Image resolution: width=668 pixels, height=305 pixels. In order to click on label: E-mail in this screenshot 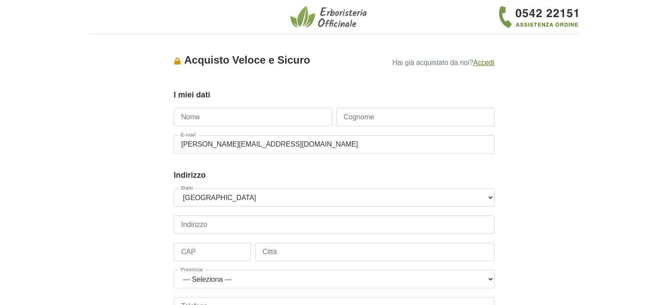, I will do `click(188, 135)`.